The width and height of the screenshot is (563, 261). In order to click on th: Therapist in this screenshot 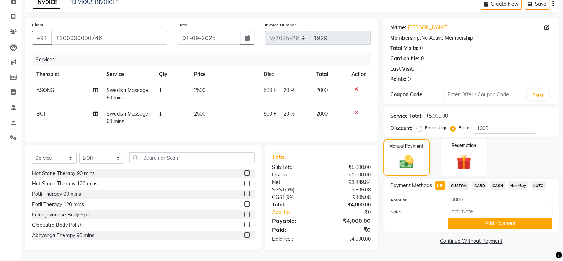, I will do `click(67, 74)`.